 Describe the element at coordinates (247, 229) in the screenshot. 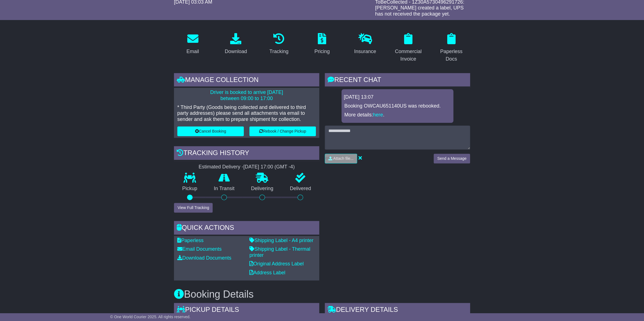

I see `div: Quick Actions` at that location.